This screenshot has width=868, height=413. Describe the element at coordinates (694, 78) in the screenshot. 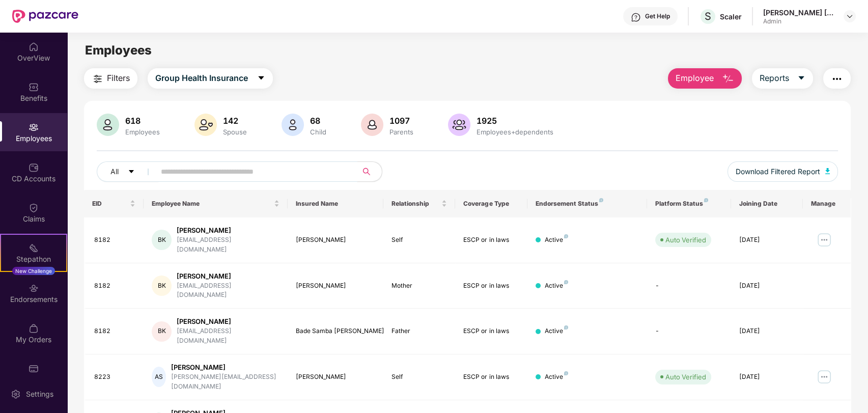

I see `span: Employee` at that location.